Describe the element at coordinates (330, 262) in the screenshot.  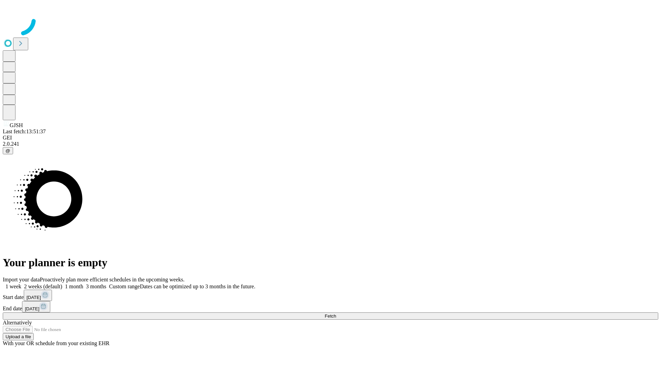
I see `h1: Your planner is empty` at that location.